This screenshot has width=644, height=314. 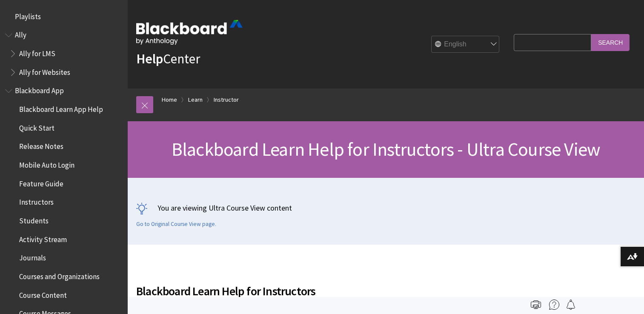 I want to click on p: You are viewing Ultra Course View content, so click(x=386, y=207).